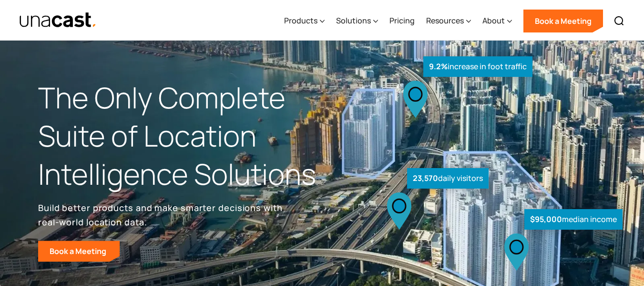 The height and width of the screenshot is (286, 644). What do you see at coordinates (574, 219) in the screenshot?
I see `div: median income` at bounding box center [574, 219].